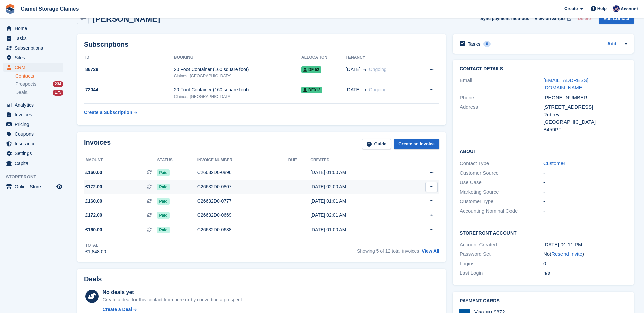 This screenshot has height=313, width=644. What do you see at coordinates (380, 58) in the screenshot?
I see `th: Tenancy` at bounding box center [380, 58].